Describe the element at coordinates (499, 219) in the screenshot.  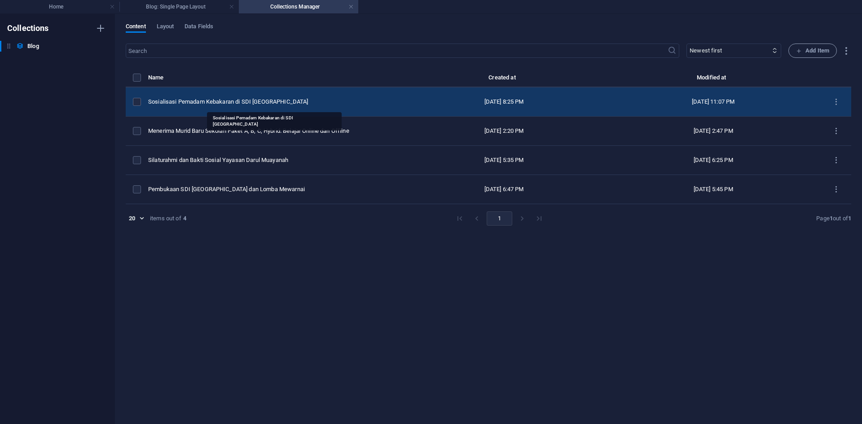
I see `nav: pagination navigation` at that location.